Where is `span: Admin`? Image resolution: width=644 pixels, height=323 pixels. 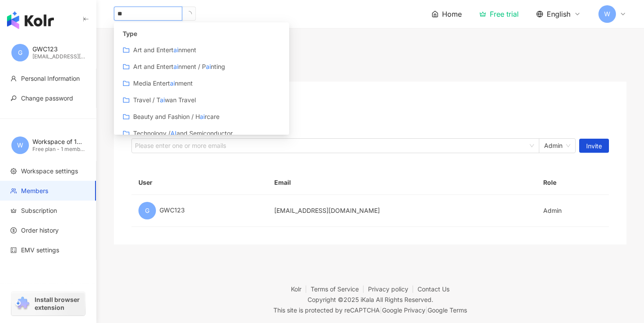
span: Admin is located at coordinates (557, 146).